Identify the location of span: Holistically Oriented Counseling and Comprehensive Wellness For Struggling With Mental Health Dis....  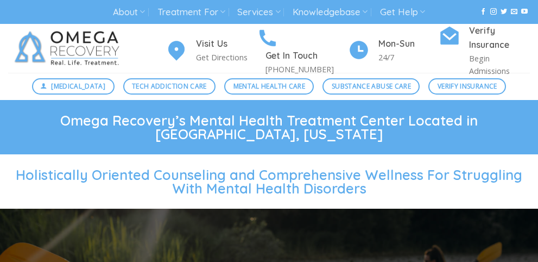
(269, 181).